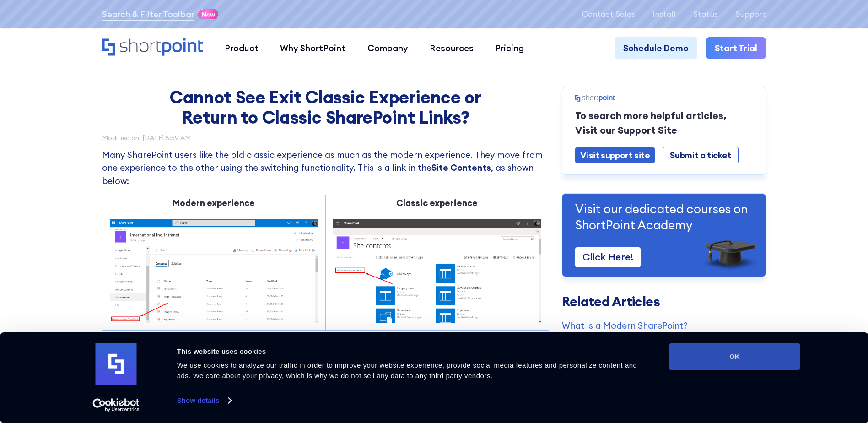 The image size is (868, 423). Describe the element at coordinates (608, 14) in the screenshot. I see `p: Contact Sales` at that location.